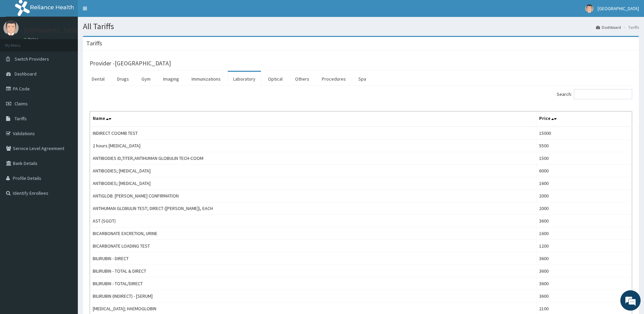  I want to click on a: Dashboard, so click(608, 27).